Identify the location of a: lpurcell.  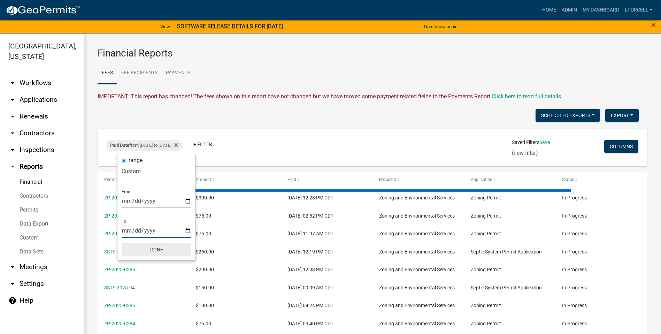
(639, 10).